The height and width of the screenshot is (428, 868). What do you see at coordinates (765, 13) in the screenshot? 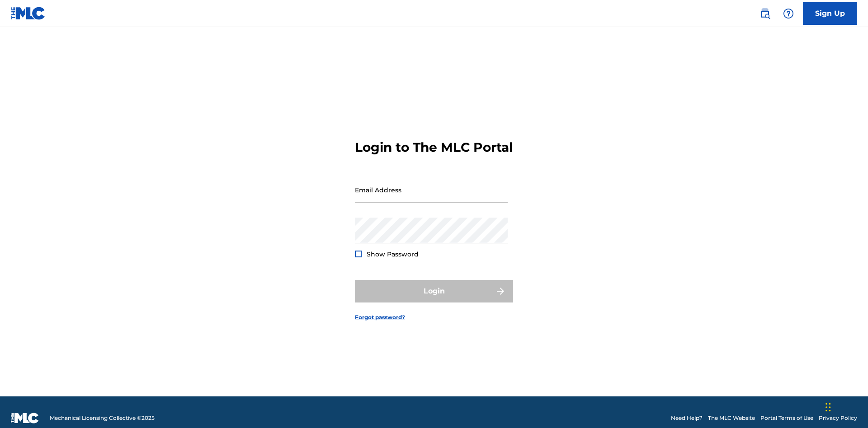
I see `img: search` at bounding box center [765, 13].